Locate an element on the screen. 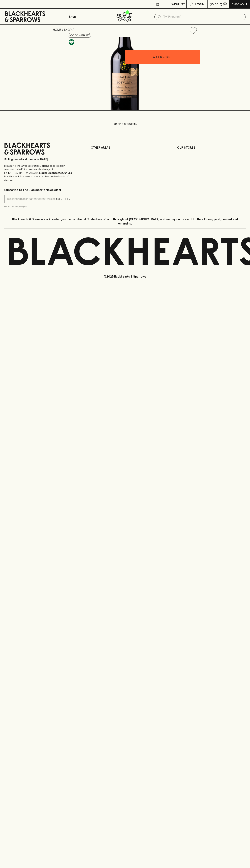  p: Shop is located at coordinates (72, 16).